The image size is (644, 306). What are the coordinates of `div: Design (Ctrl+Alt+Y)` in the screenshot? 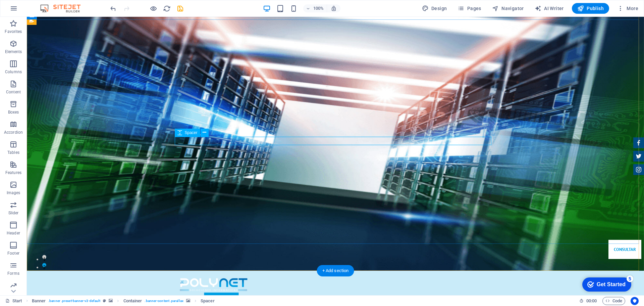 It's located at (434, 8).